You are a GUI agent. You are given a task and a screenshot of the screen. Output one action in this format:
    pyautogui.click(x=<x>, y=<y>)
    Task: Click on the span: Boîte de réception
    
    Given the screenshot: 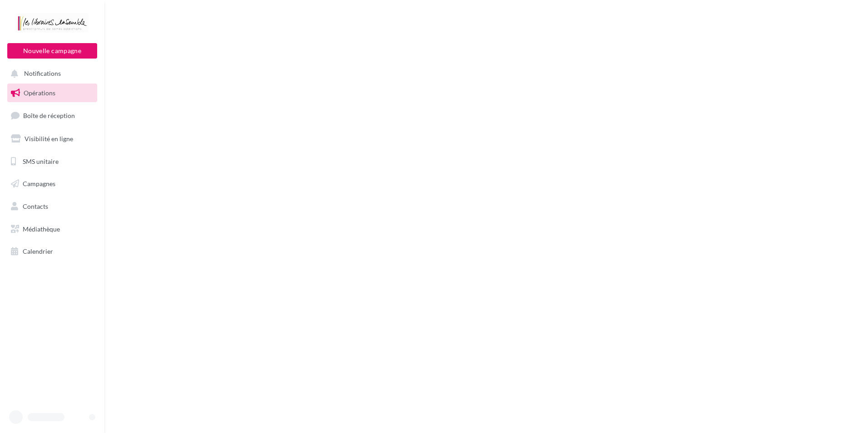 What is the action you would take?
    pyautogui.click(x=49, y=115)
    